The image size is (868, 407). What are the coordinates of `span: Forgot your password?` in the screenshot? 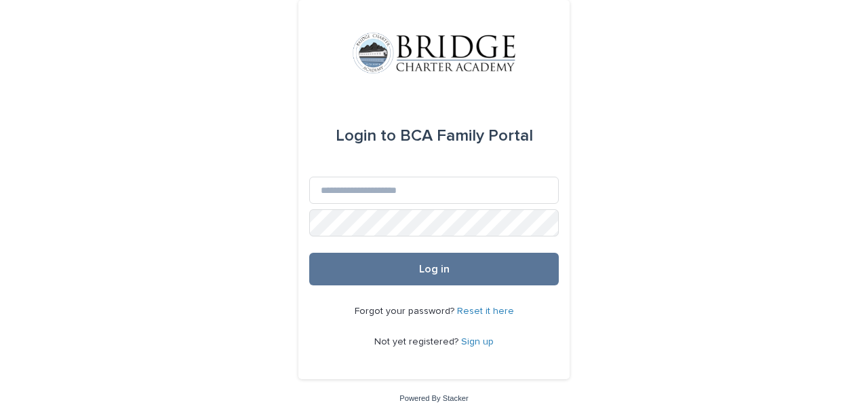 It's located at (406, 311).